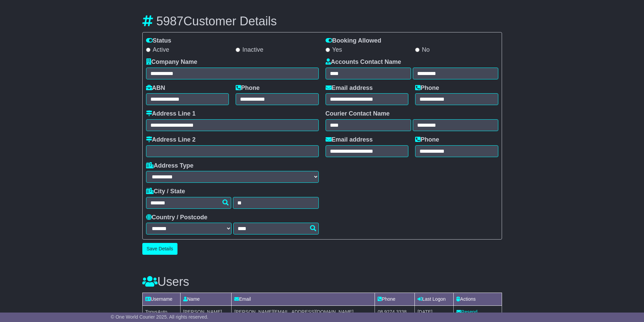 Image resolution: width=644 pixels, height=322 pixels. Describe the element at coordinates (160, 249) in the screenshot. I see `button: Save Details` at that location.